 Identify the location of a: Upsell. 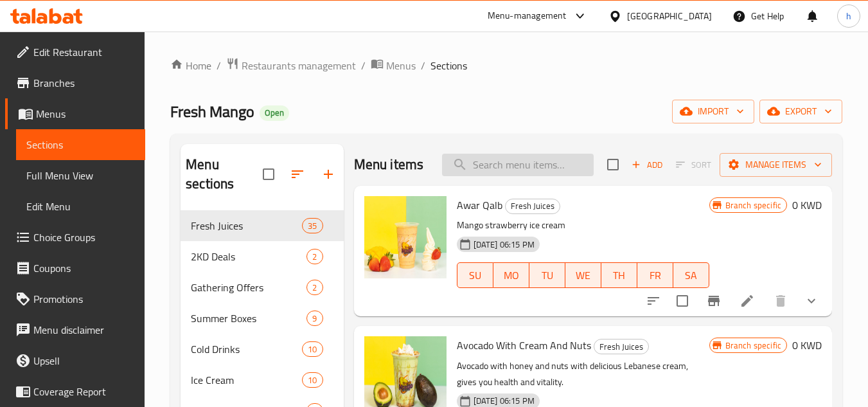
(75, 360).